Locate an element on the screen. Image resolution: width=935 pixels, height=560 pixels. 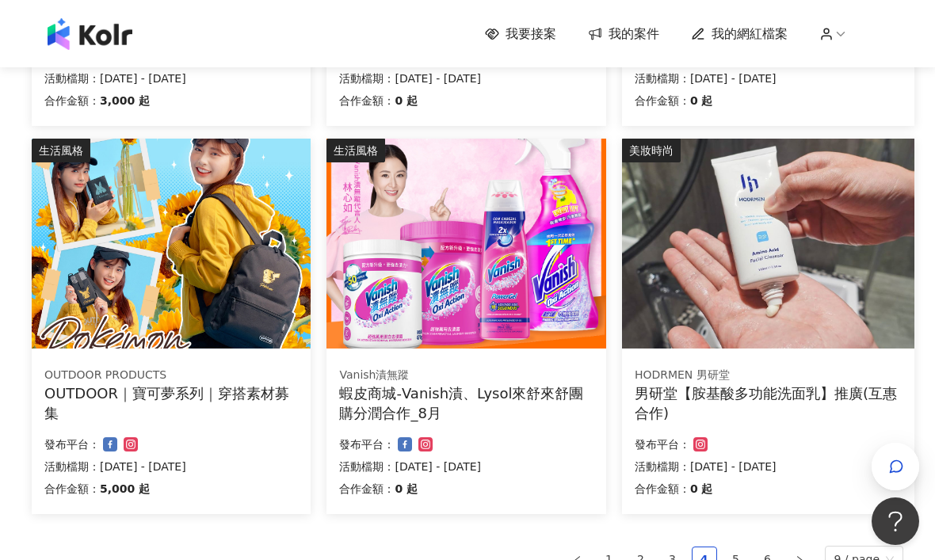
p: 3,000 起 is located at coordinates (125, 100).